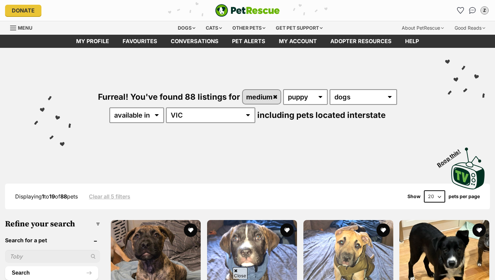 The image size is (495, 280). What do you see at coordinates (484, 10) in the screenshot?
I see `div: Z` at bounding box center [484, 10].